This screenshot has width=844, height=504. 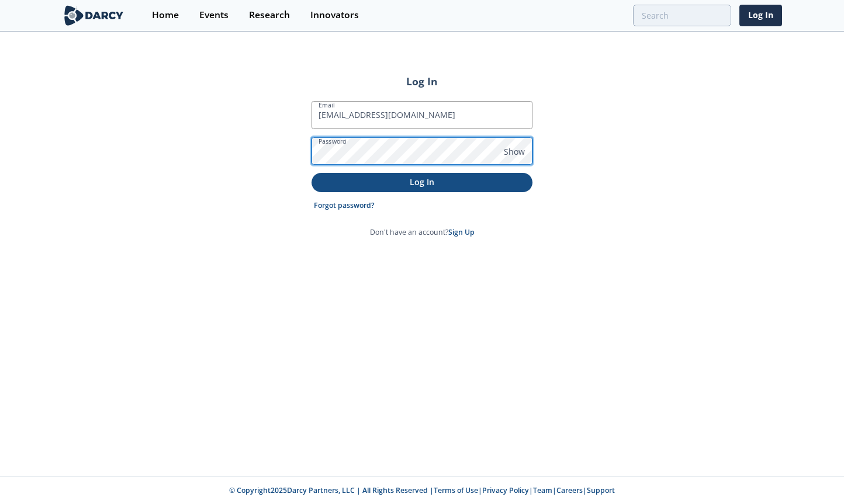 What do you see at coordinates (345, 205) in the screenshot?
I see `a: Forgot password?` at bounding box center [345, 205].